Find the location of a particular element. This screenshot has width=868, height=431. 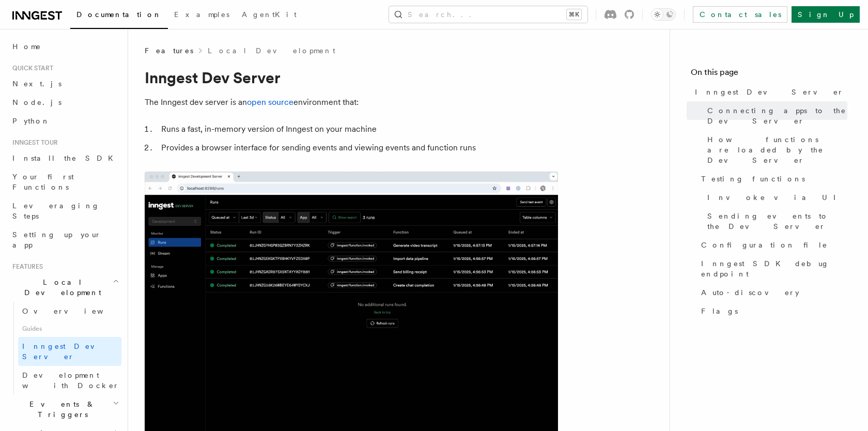

a: Node.js is located at coordinates (65, 103).